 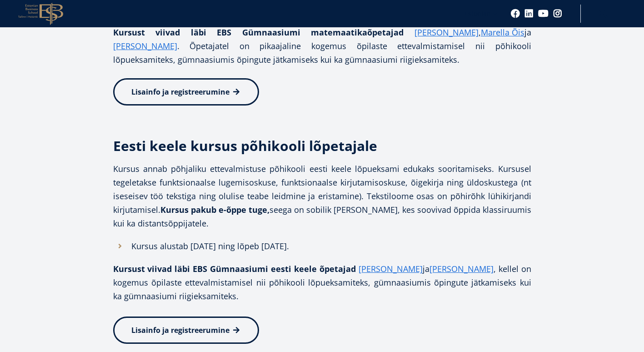 I want to click on a: Youtube, so click(x=543, y=14).